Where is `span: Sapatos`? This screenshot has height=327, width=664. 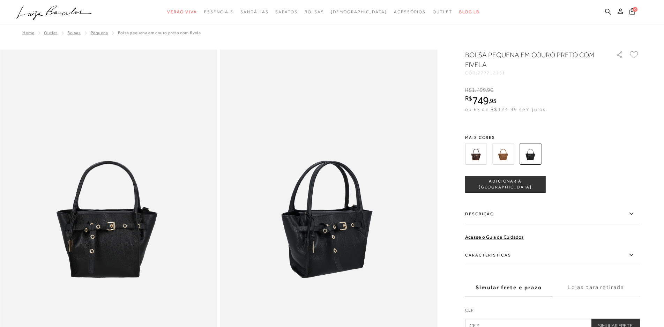 span: Sapatos is located at coordinates (286, 12).